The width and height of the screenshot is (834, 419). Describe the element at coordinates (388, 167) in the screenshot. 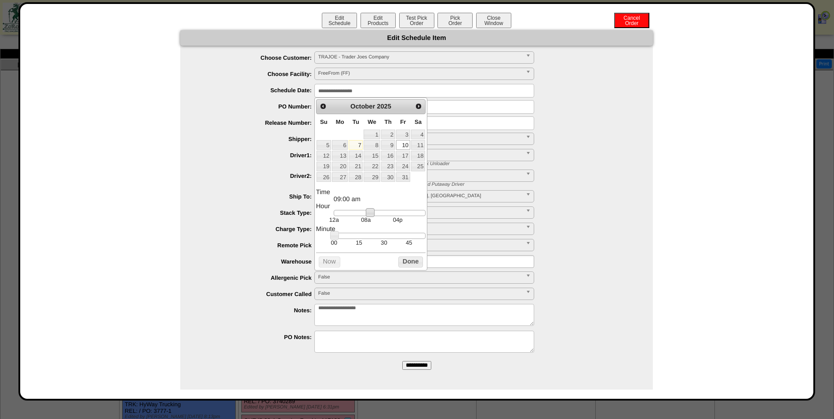

I see `a: 23` at that location.